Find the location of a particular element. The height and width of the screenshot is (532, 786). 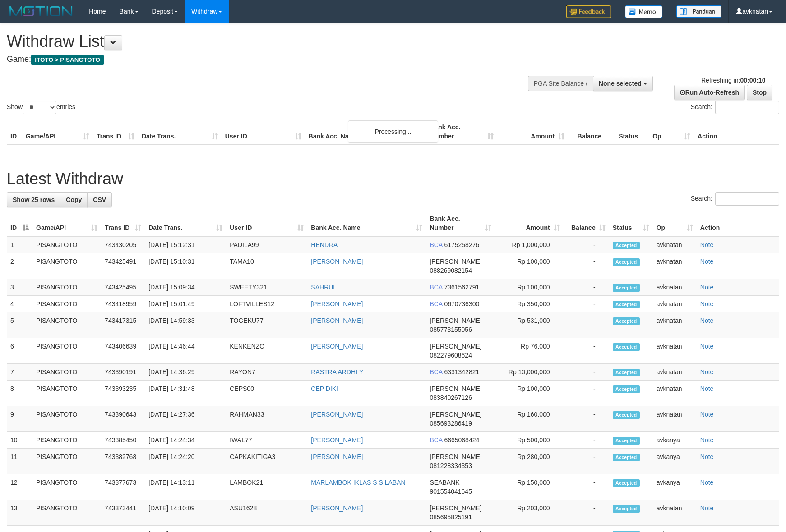

a: CEP DIKI is located at coordinates (324, 389).